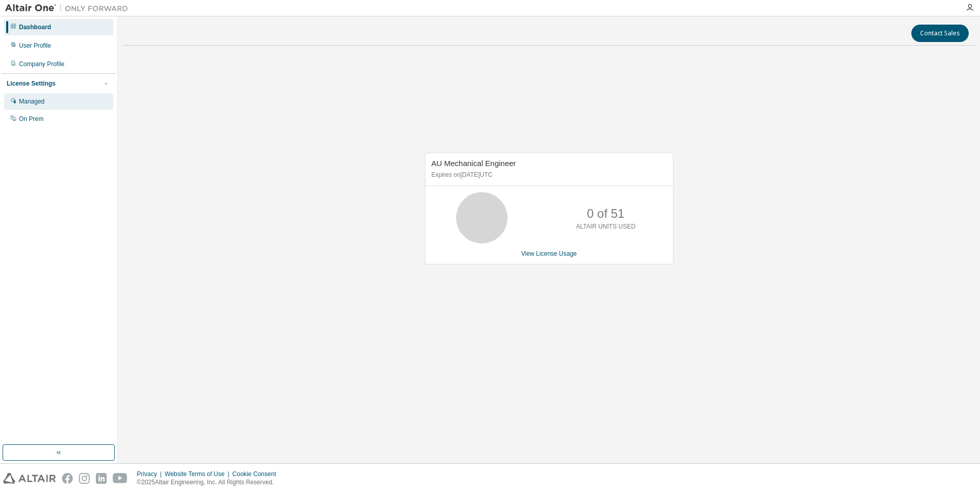 Image resolution: width=980 pixels, height=493 pixels. What do you see at coordinates (257, 474) in the screenshot?
I see `div: Cookie Consent` at bounding box center [257, 474].